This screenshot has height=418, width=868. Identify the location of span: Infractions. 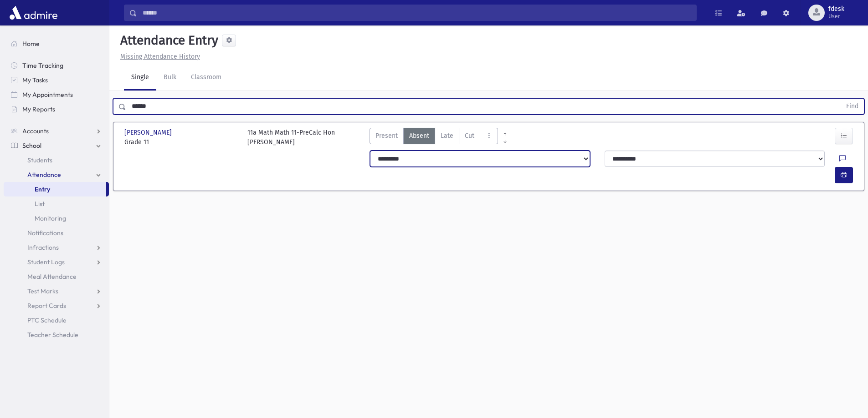
(43, 247).